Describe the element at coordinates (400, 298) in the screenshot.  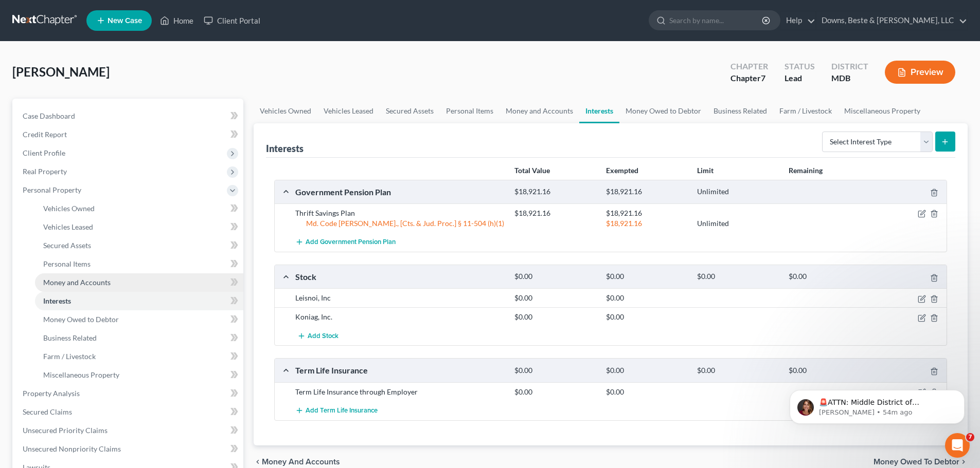
I see `div: Leisnoi, Inc` at that location.